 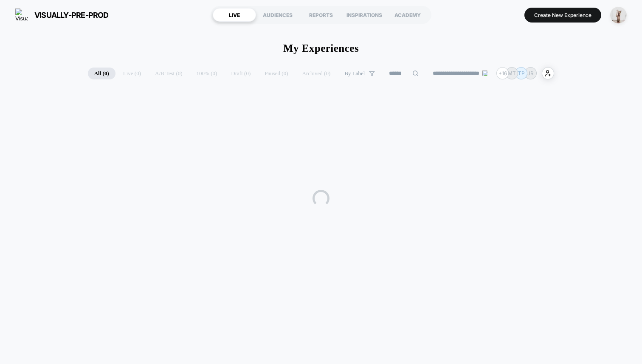 What do you see at coordinates (354, 73) in the screenshot?
I see `span: By Label` at bounding box center [354, 73].